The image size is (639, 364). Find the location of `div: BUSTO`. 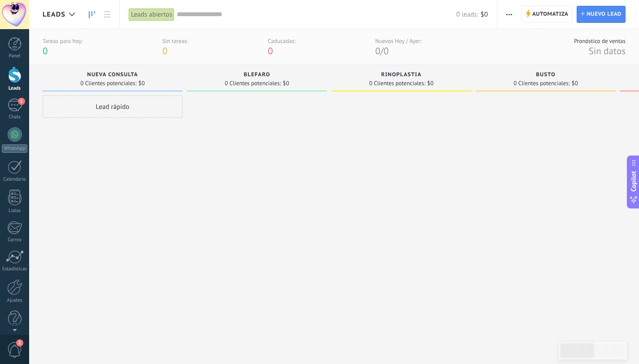

div: BUSTO is located at coordinates (546, 75).